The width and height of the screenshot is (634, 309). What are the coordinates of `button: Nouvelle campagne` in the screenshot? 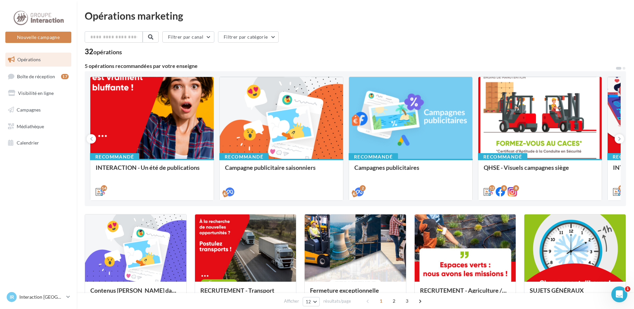 It's located at (38, 37).